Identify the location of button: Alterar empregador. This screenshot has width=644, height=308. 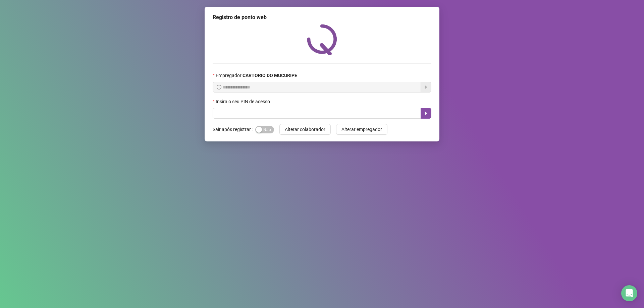
(361, 129).